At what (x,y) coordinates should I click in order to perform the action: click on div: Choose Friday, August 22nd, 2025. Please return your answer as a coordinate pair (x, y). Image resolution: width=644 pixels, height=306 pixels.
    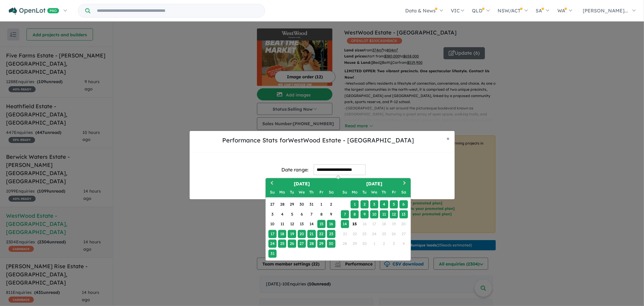
    Looking at the image, I should click on (321, 234).